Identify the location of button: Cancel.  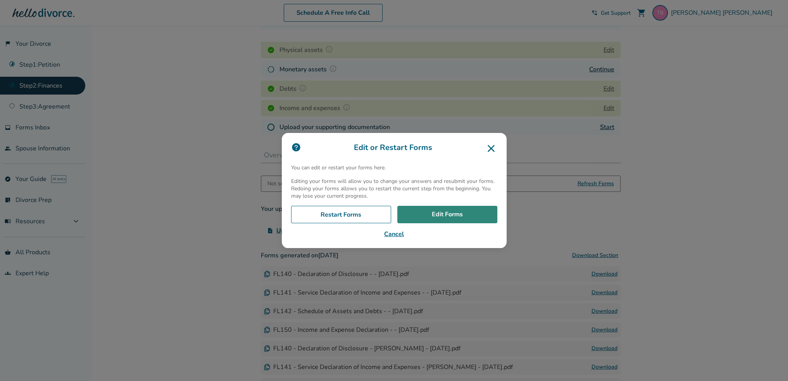
(394, 234).